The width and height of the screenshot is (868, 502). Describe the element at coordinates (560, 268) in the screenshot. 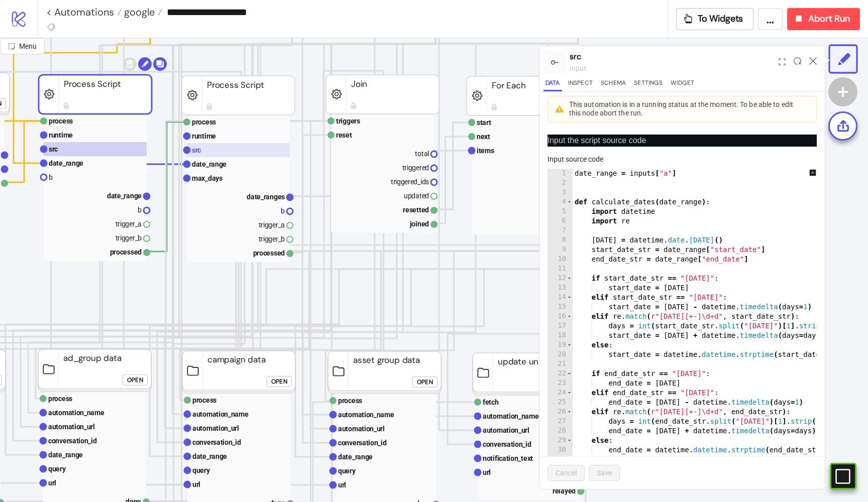

I see `div: 11` at that location.